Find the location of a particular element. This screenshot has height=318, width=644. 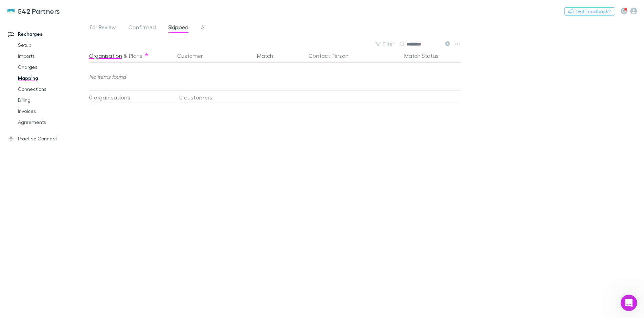

a: Setup is located at coordinates (52, 45).